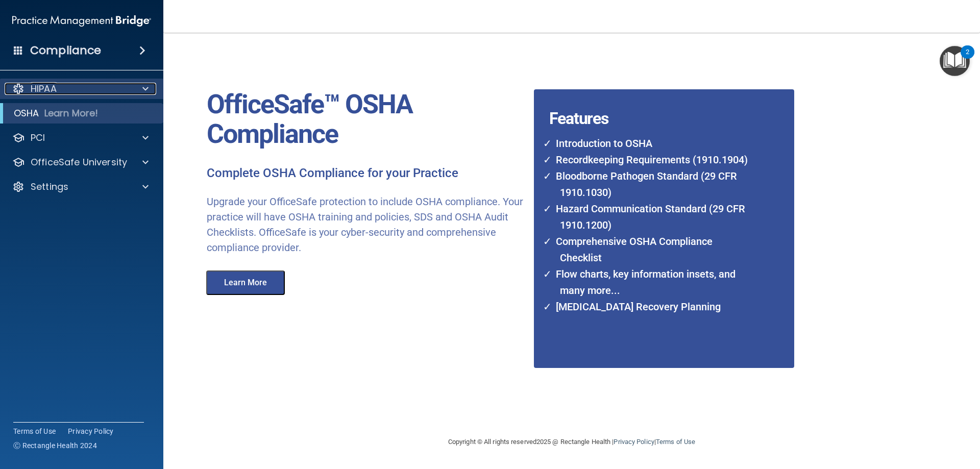  I want to click on h4: Compliance, so click(66, 50).